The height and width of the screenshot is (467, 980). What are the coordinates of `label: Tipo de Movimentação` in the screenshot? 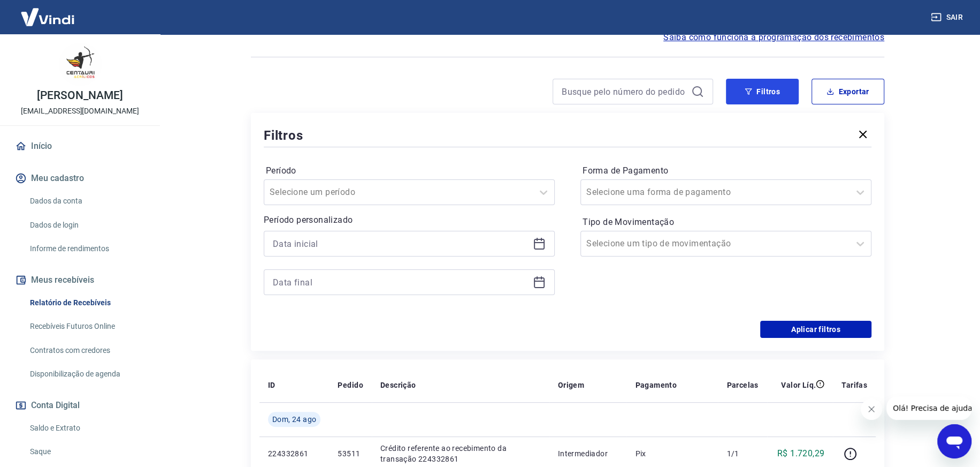 It's located at (726, 222).